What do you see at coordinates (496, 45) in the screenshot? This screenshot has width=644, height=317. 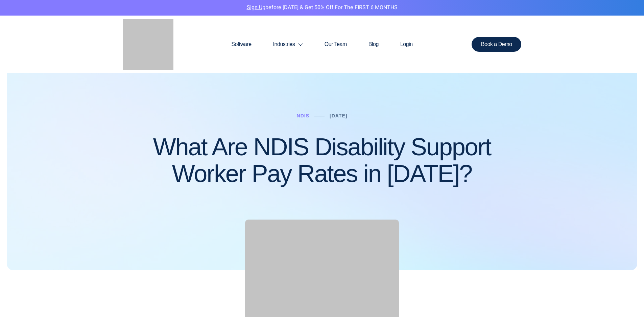 I see `span: Book a Demo` at bounding box center [496, 45].